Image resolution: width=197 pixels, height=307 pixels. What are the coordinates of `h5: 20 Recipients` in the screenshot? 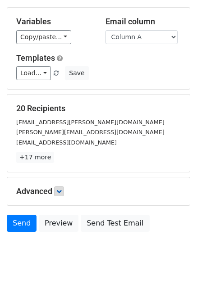 It's located at (98, 108).